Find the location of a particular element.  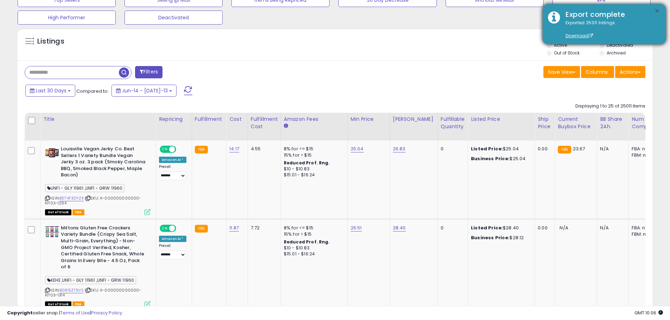

a: 26.51 is located at coordinates (356, 228).